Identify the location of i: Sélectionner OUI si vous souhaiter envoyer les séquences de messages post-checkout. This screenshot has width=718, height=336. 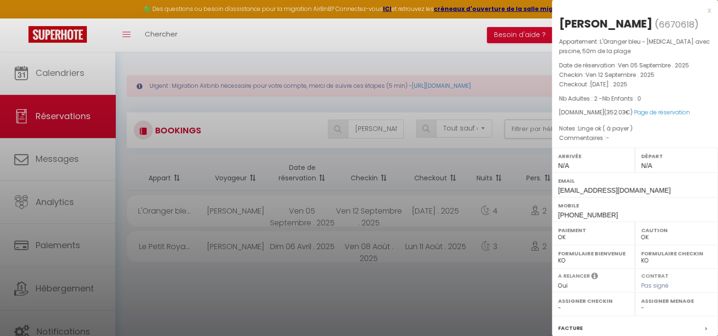
(594, 277).